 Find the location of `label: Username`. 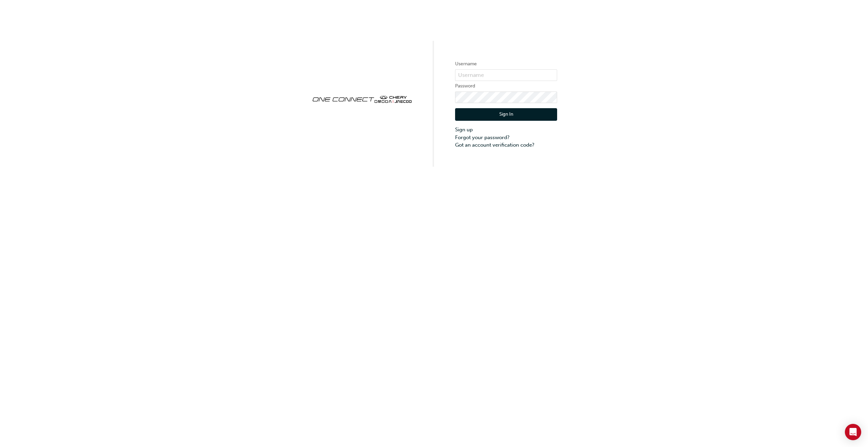

label: Username is located at coordinates (506, 64).